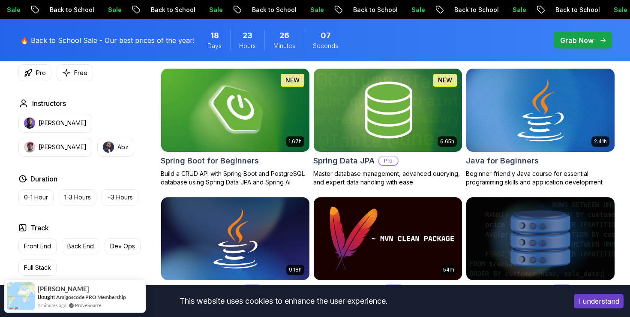 The image size is (630, 317). I want to click on a: Advanced Databases cardAdvanced DatabasesProAdvanced database management with SQL, integrity, and..., so click(540, 256).